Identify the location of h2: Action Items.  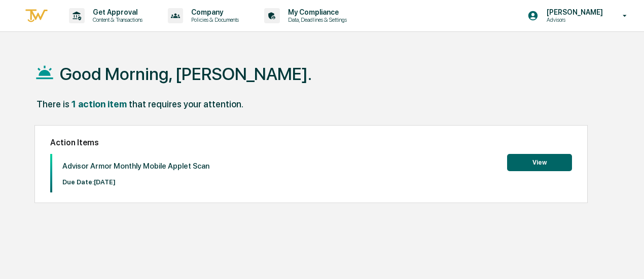
(311, 143).